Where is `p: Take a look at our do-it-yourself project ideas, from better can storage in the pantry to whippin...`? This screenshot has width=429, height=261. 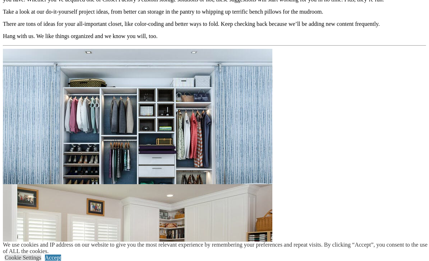
p: Take a look at our do-it-yourself project ideas, from better can storage in the pantry to whippin... is located at coordinates (215, 12).